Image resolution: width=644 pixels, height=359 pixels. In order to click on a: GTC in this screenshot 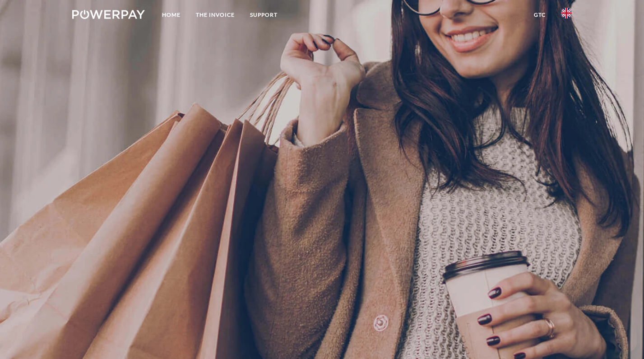, I will do `click(540, 15)`.